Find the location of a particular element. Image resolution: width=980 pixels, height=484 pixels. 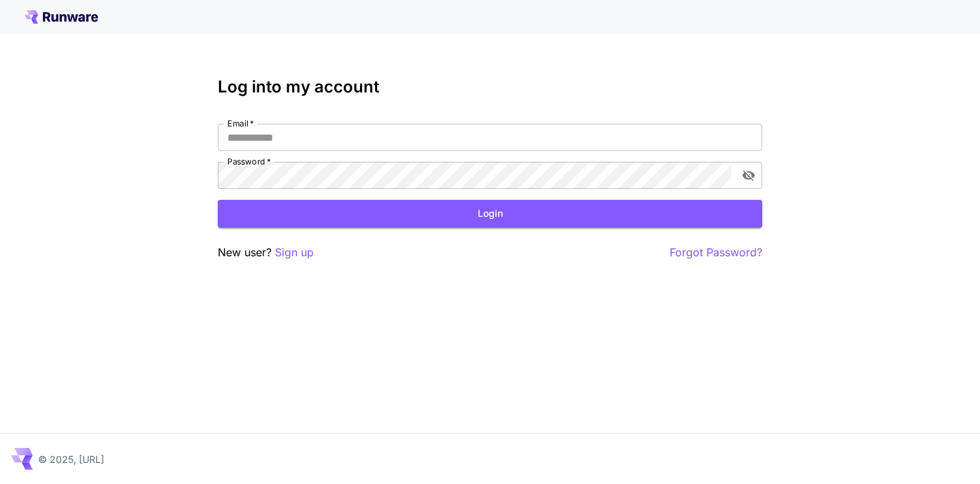

label: Password is located at coordinates (249, 161).